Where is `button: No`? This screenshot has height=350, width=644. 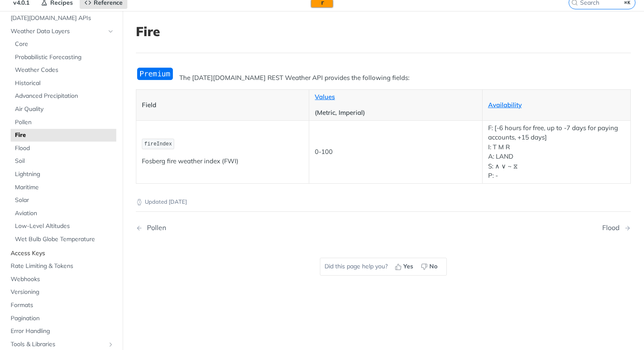 button: No is located at coordinates (430, 267).